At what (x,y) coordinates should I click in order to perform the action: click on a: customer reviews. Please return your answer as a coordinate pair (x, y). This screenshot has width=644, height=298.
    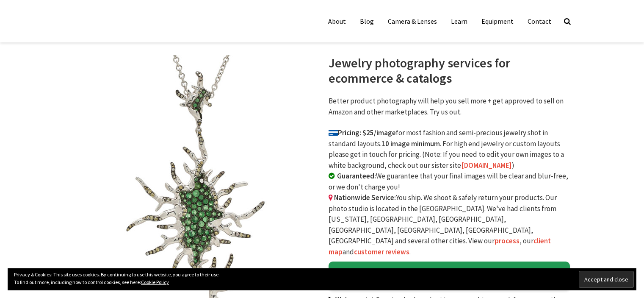
    Looking at the image, I should click on (381, 251).